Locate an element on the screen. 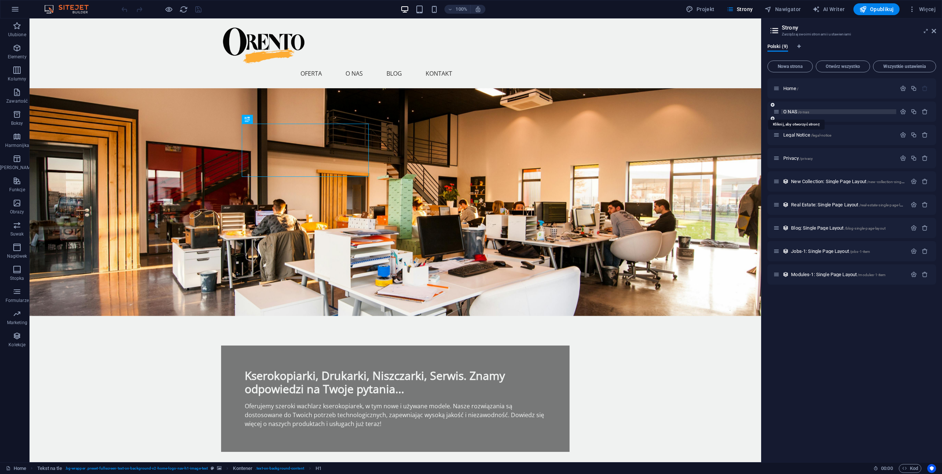 This screenshot has width=942, height=474. button: Kliknij tutaj, aby wyjść z trybu podglądu i kontynuować edycję is located at coordinates (169, 9).